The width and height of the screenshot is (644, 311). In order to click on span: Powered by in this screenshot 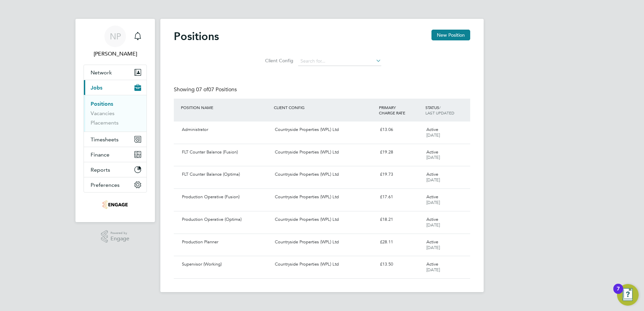, I will do `click(120, 233)`.